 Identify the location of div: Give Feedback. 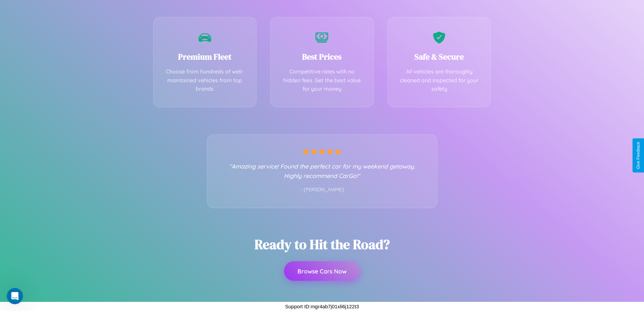
(638, 155).